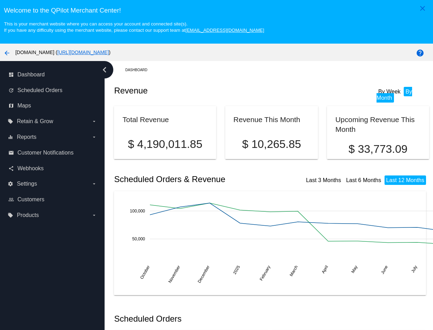 The width and height of the screenshot is (433, 330). Describe the element at coordinates (31, 200) in the screenshot. I see `span: Customers` at that location.